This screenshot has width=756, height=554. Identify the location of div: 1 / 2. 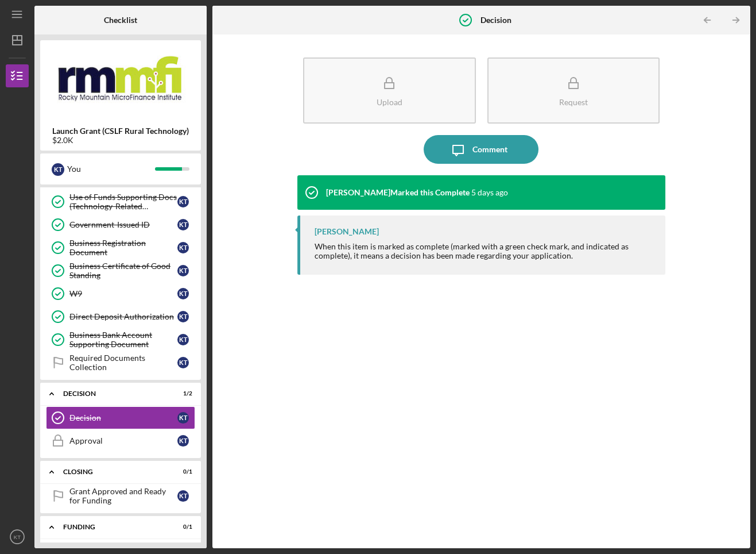
(182, 393).